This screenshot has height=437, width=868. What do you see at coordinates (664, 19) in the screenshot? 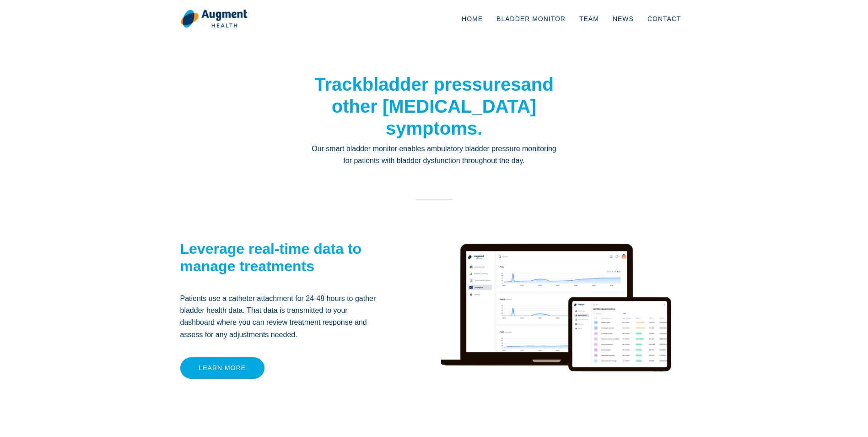
I see `a: Contact` at bounding box center [664, 19].